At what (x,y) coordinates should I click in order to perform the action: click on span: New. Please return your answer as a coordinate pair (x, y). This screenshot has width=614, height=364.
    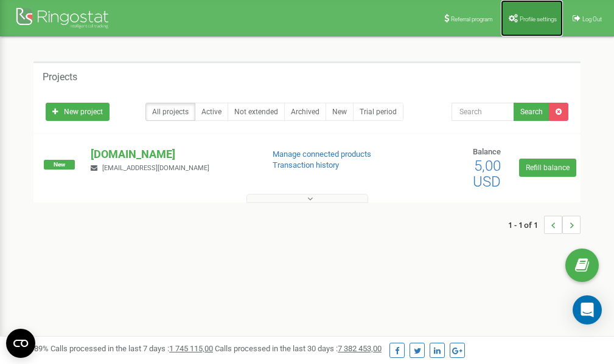
    Looking at the image, I should click on (59, 165).